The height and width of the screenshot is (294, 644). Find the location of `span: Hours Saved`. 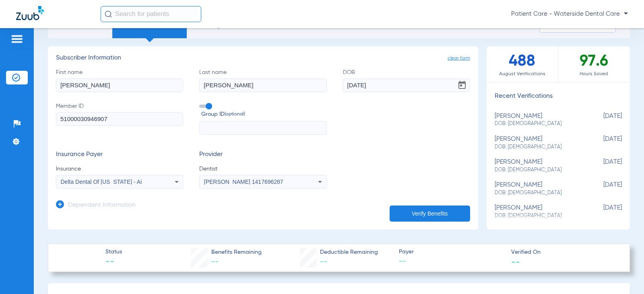

span: Hours Saved is located at coordinates (594, 74).